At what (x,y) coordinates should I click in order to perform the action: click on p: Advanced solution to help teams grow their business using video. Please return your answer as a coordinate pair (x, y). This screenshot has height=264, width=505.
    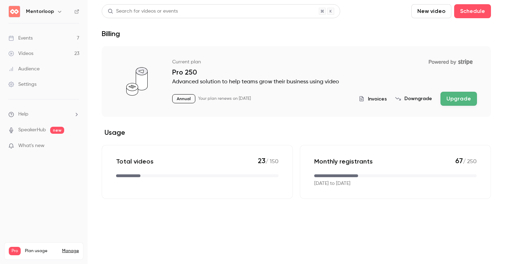
    Looking at the image, I should click on (324, 82).